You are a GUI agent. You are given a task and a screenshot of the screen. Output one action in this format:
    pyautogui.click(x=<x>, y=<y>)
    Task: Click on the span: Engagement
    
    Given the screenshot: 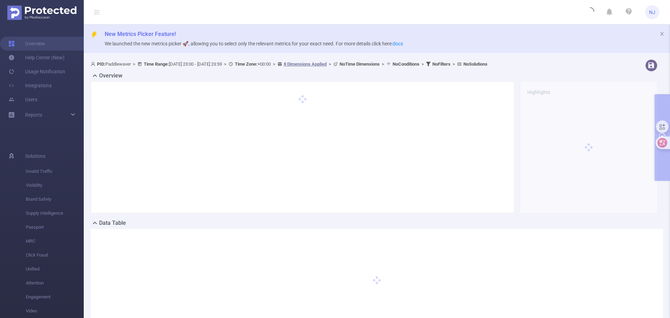 What is the action you would take?
    pyautogui.click(x=55, y=297)
    